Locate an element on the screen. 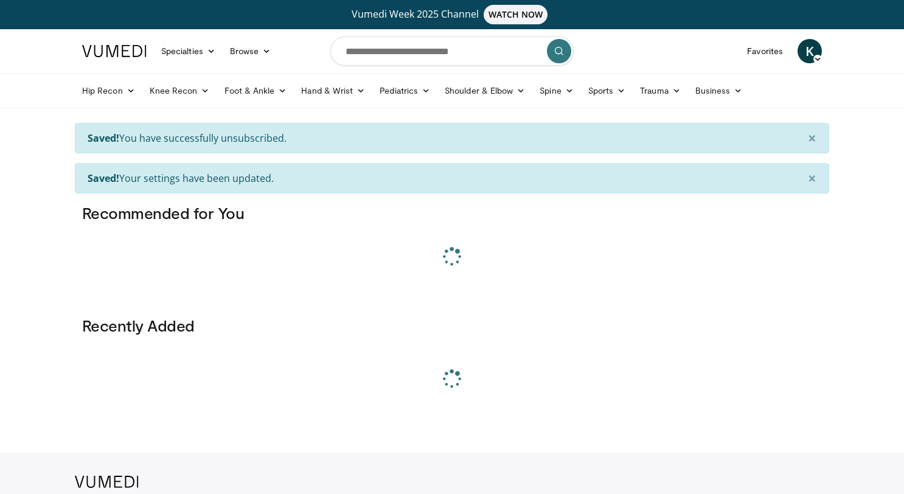 The height and width of the screenshot is (494, 904). h3: Recommended for You is located at coordinates (452, 213).